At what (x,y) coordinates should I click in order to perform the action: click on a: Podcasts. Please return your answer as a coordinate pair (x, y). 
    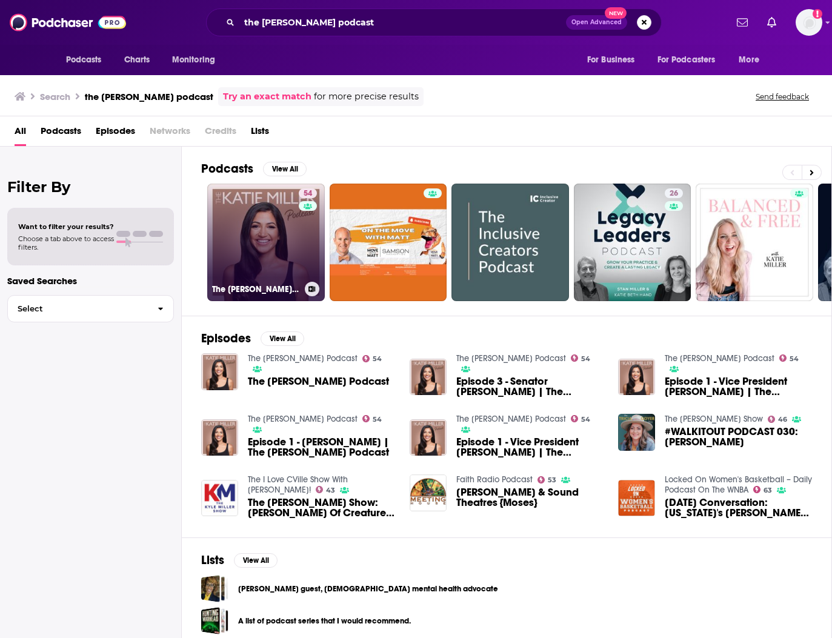
    Looking at the image, I should click on (61, 133).